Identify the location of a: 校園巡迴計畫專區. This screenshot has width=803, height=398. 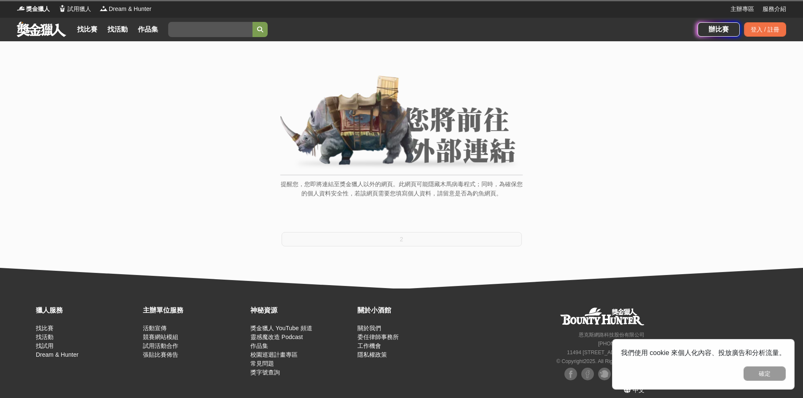
(274, 355).